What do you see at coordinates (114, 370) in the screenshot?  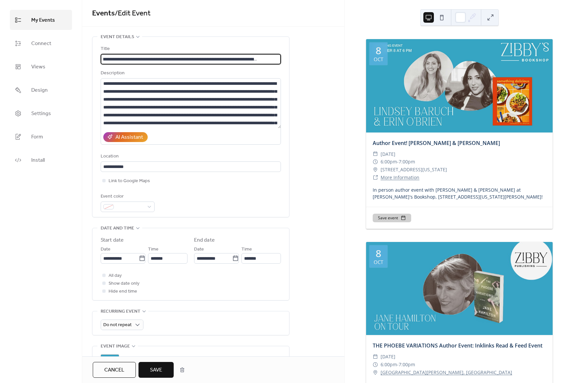 I see `a: Cancel` at bounding box center [114, 370].